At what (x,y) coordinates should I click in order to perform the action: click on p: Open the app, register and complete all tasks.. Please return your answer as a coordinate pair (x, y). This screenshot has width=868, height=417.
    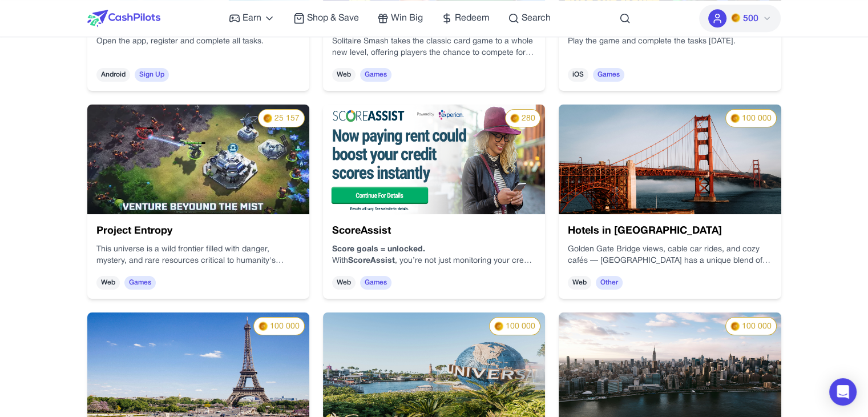
    Looking at the image, I should click on (198, 42).